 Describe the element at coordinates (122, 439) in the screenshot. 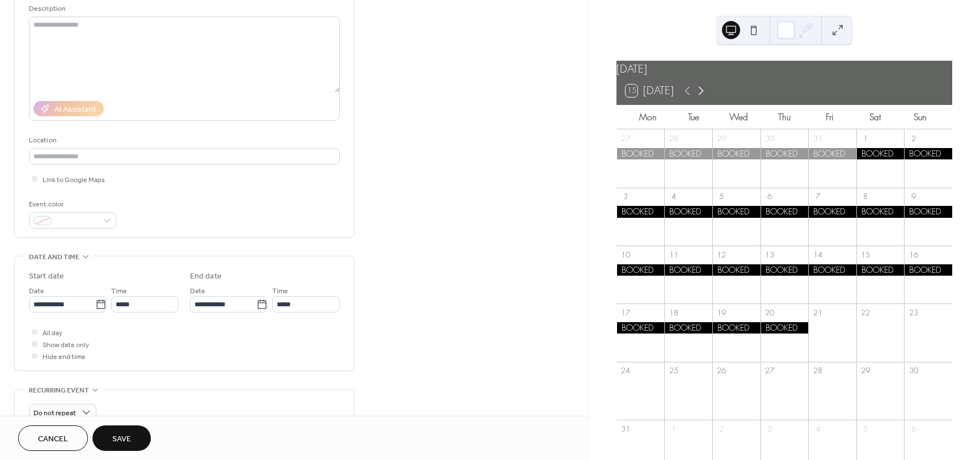

I see `span: Save` at that location.